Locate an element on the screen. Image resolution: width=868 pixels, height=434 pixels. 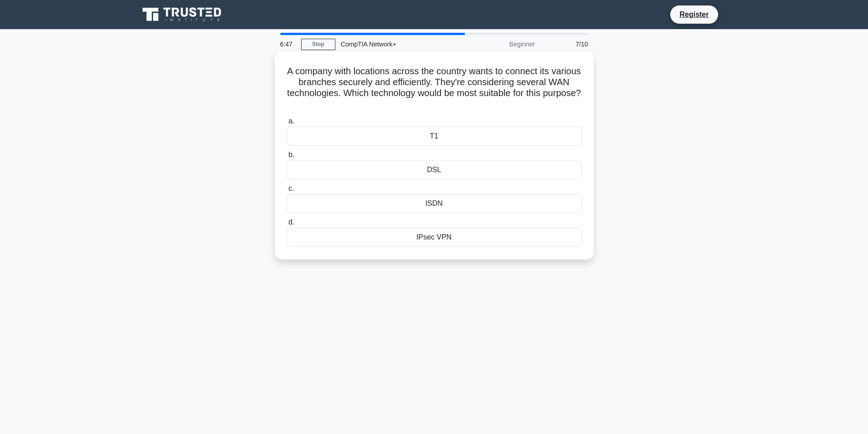
div: IPsec VPN is located at coordinates (434, 237).